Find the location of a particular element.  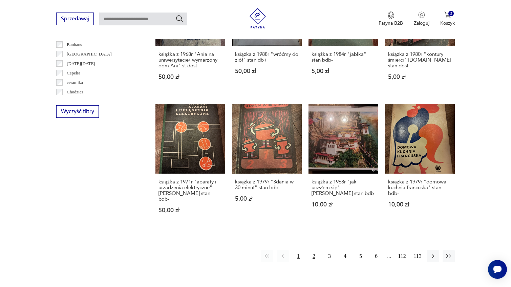

button: 3 is located at coordinates (330, 256).